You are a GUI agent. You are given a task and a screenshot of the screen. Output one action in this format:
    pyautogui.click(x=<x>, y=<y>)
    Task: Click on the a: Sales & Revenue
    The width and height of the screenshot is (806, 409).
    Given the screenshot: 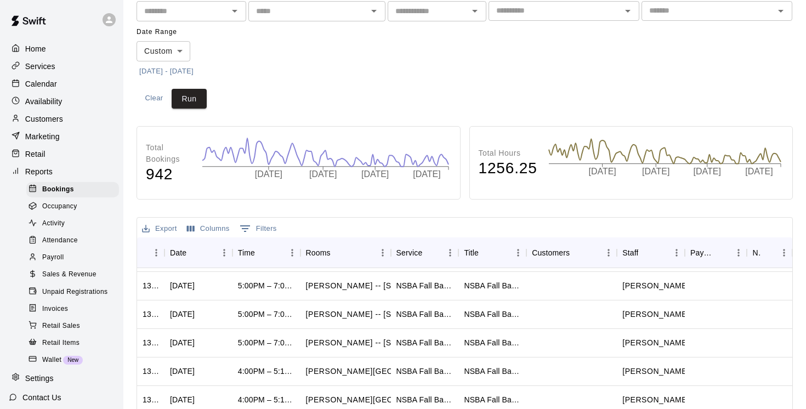 What is the action you would take?
    pyautogui.click(x=75, y=275)
    